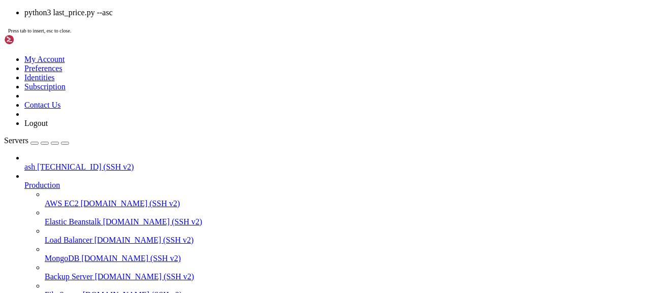 The image size is (650, 293). I want to click on a: Subscription, so click(45, 86).